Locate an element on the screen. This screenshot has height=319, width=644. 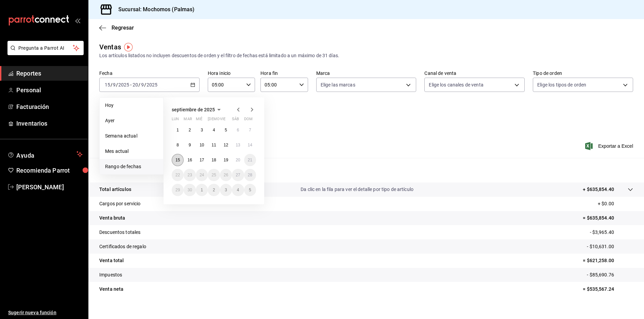
p: Descuentos totales is located at coordinates (120, 232).